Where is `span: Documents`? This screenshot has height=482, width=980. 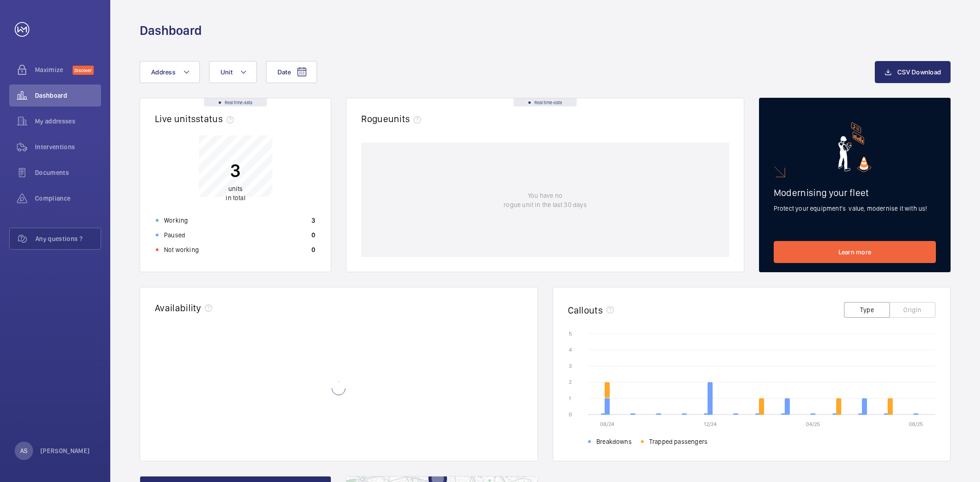 span: Documents is located at coordinates (68, 173).